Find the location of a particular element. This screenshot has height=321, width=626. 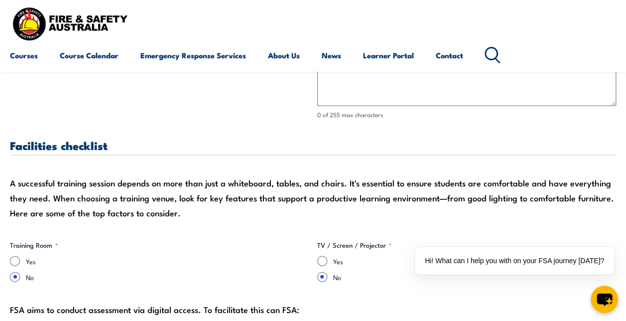

a: Course Calendar is located at coordinates (89, 55).